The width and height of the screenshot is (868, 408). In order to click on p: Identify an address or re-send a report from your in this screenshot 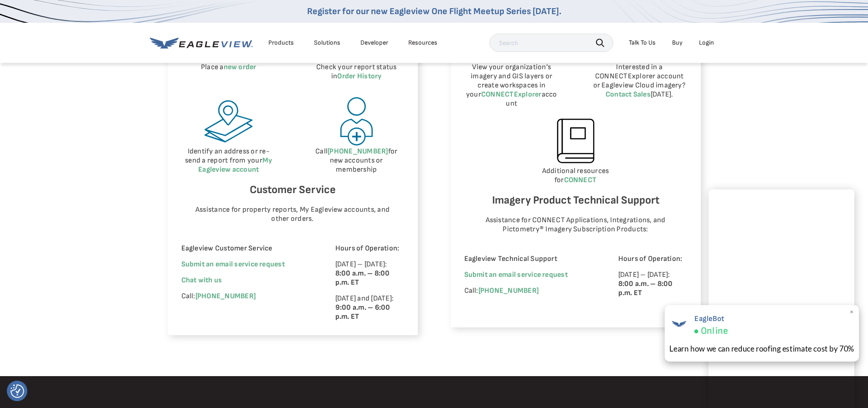, I will do `click(229, 161)`.